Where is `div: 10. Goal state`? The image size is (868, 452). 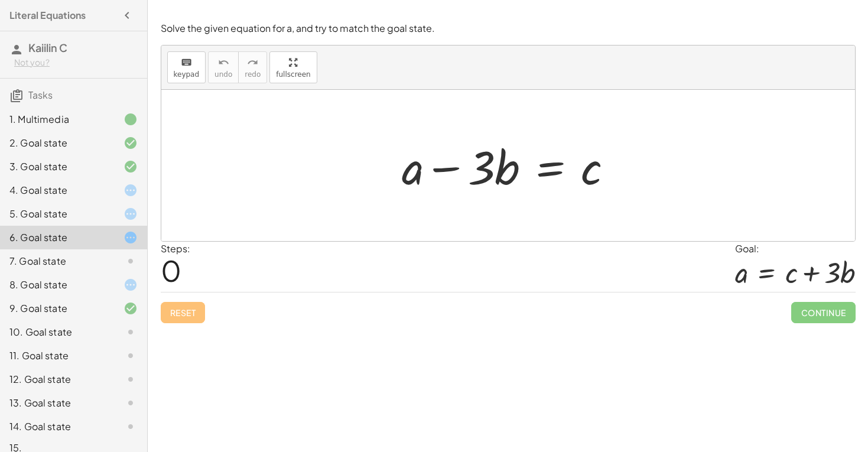 div: 10. Goal state is located at coordinates (56, 332).